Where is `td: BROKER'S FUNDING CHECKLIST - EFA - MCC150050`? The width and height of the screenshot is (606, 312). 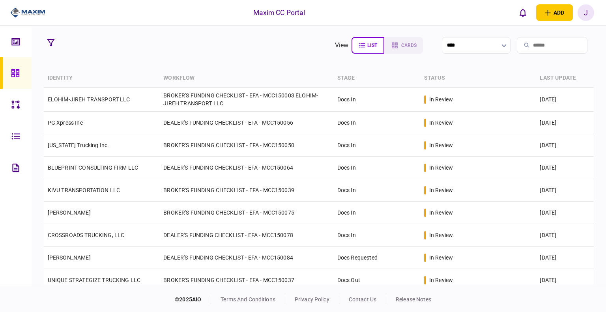 td: BROKER'S FUNDING CHECKLIST - EFA - MCC150050 is located at coordinates (246, 145).